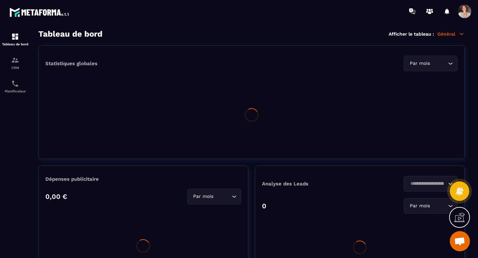 The height and width of the screenshot is (258, 478). I want to click on div: Ouvrir le chat, so click(460, 241).